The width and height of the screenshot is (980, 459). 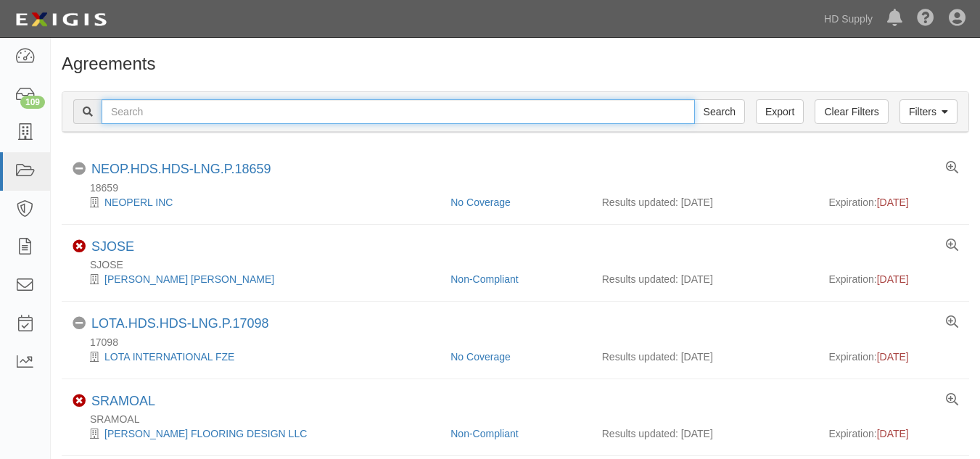 I want to click on div: JOSE GERARDO SANCHEZ TORRES, so click(x=256, y=279).